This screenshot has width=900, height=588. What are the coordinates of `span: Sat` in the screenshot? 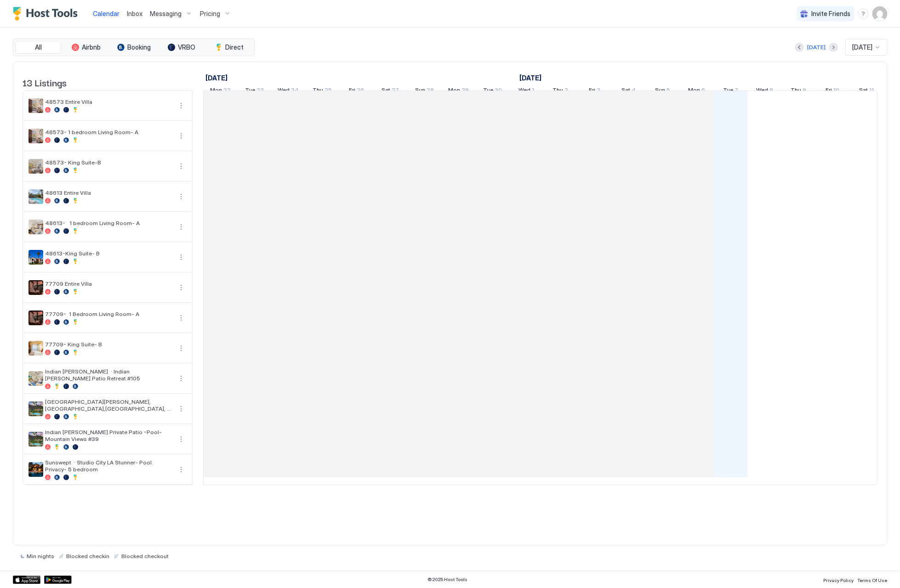 It's located at (386, 91).